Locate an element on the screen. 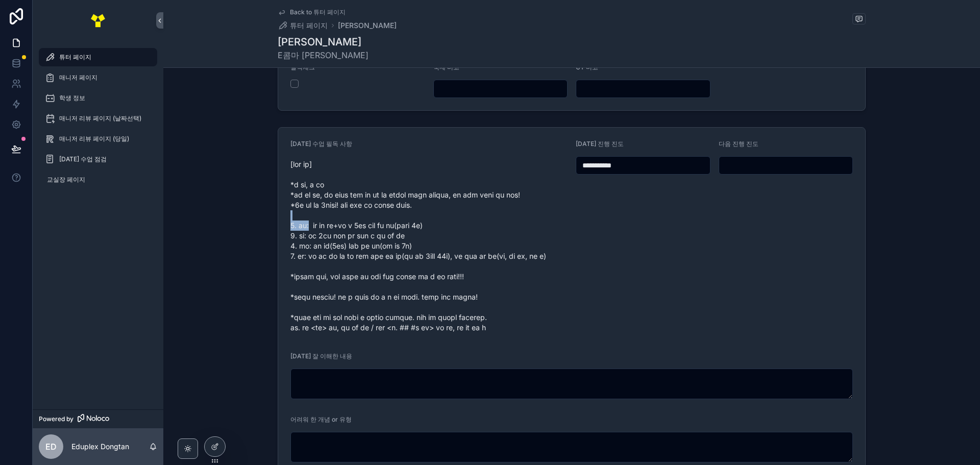 Image resolution: width=980 pixels, height=465 pixels. a: 교실장 페이지 is located at coordinates (98, 180).